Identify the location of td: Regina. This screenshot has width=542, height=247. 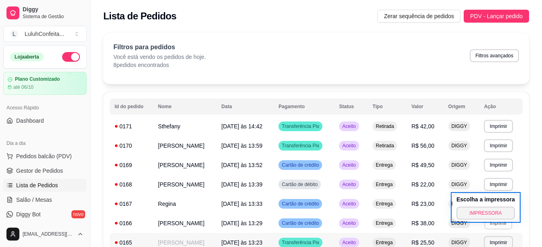
(185, 204).